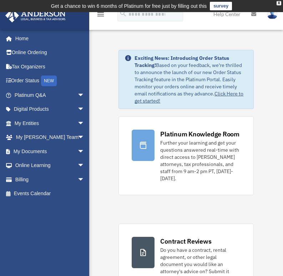  I want to click on a: Platinum Q&Aarrow_drop_down, so click(50, 95).